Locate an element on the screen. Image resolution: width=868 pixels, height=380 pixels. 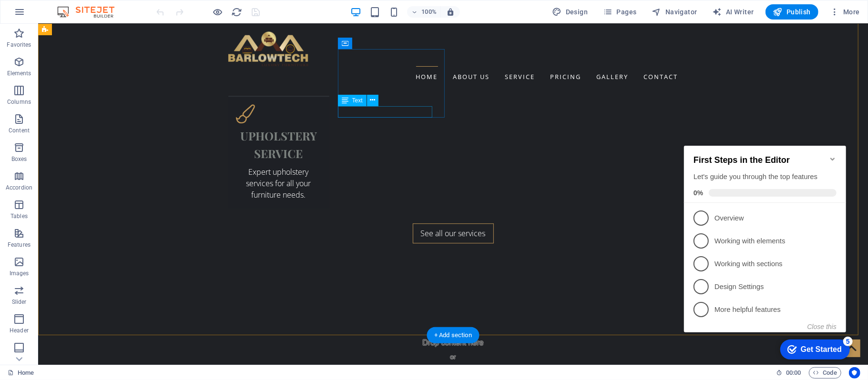
span: 0% is located at coordinates (21, 60).